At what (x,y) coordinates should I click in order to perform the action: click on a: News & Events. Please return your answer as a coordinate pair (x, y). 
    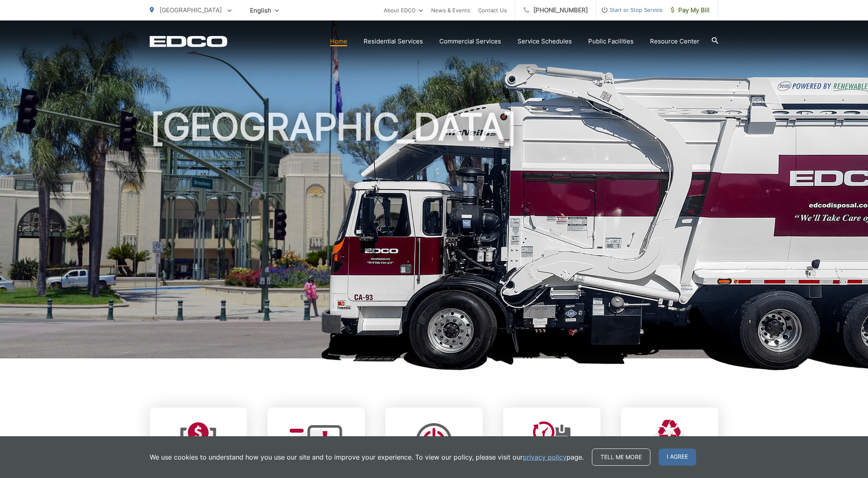
    Looking at the image, I should click on (450, 10).